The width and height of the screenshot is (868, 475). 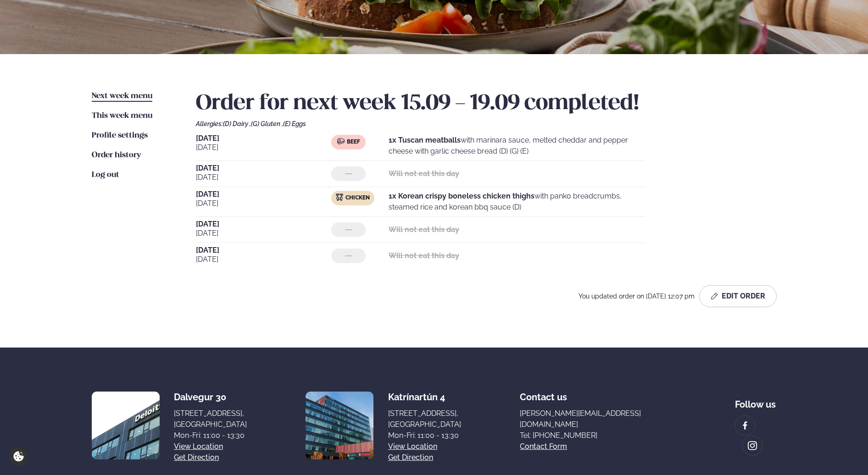 I want to click on div: Dalvegur 30, so click(x=210, y=397).